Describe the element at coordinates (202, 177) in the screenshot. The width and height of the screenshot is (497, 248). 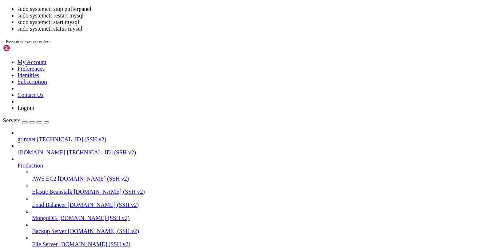
I see `x-row: re-run Certbot with -v for more details.` at that location.